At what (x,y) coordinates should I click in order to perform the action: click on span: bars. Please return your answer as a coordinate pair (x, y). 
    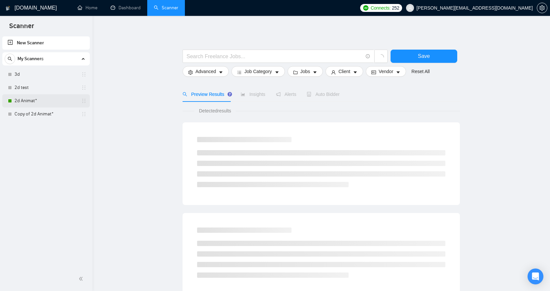
    Looking at the image, I should click on (239, 72).